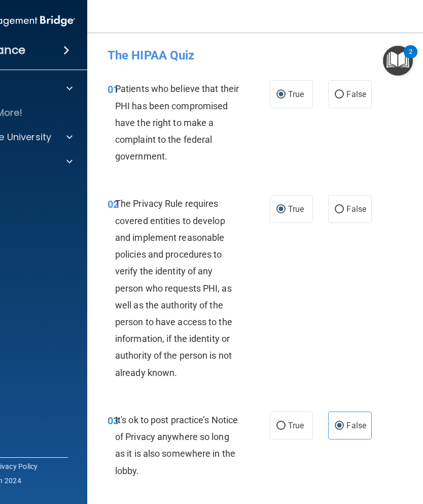 This screenshot has height=504, width=423. What do you see at coordinates (174, 288) in the screenshot?
I see `span: The Privacy Rule requires covered entities to develop and implement reasonable policies and proce...` at bounding box center [174, 288].